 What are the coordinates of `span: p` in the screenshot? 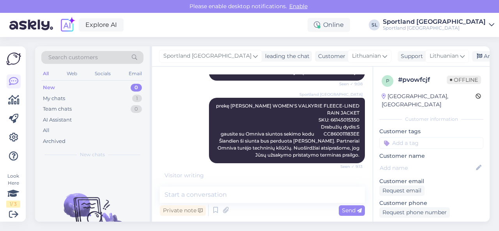 It's located at (387, 81).